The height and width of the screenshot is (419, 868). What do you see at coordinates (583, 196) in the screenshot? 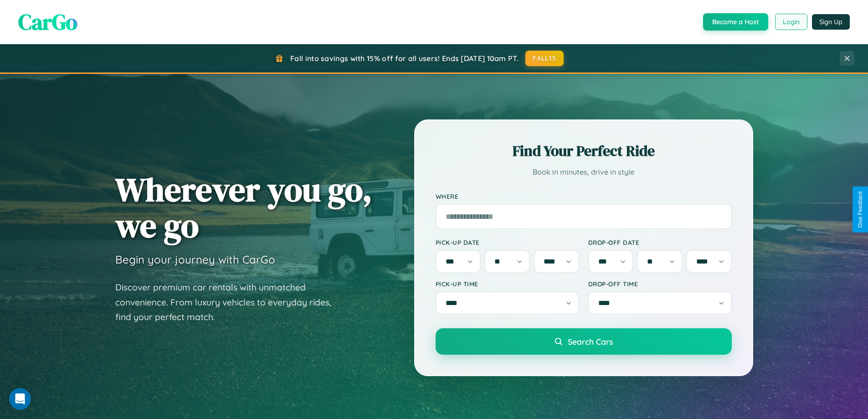
I see `label: Where` at bounding box center [583, 196].